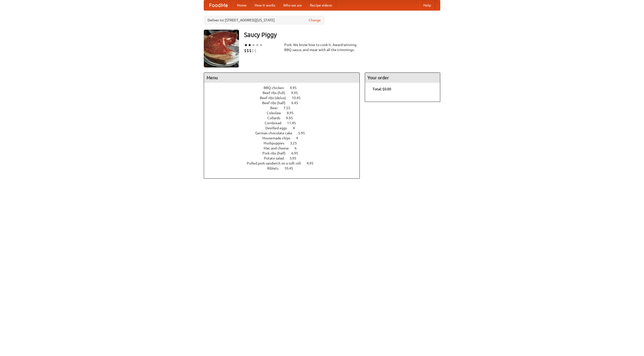 This screenshot has height=356, width=644. I want to click on a: Potato salad 3.95, so click(285, 159).